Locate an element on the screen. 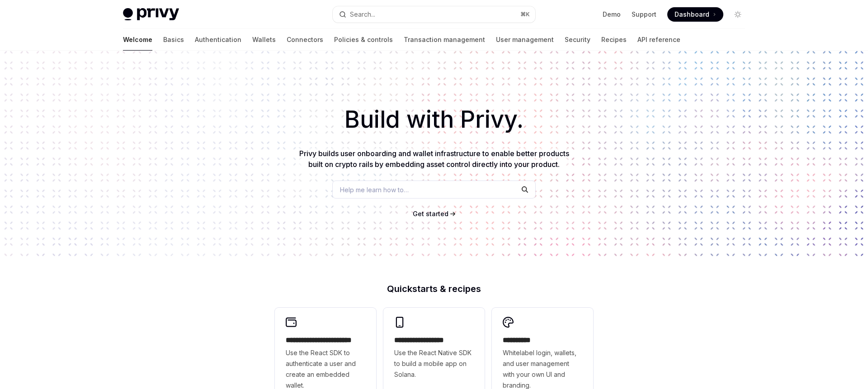  a: Connectors is located at coordinates (305, 39).